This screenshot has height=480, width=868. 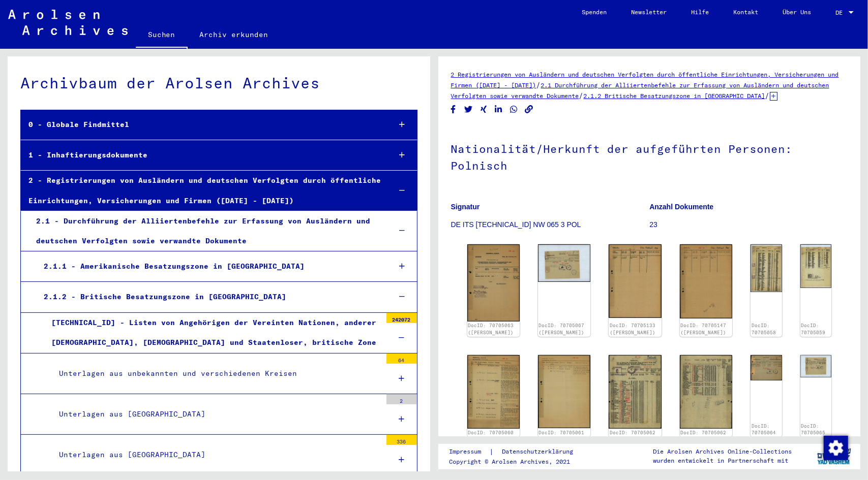 I want to click on a: Archiv erkunden, so click(x=234, y=35).